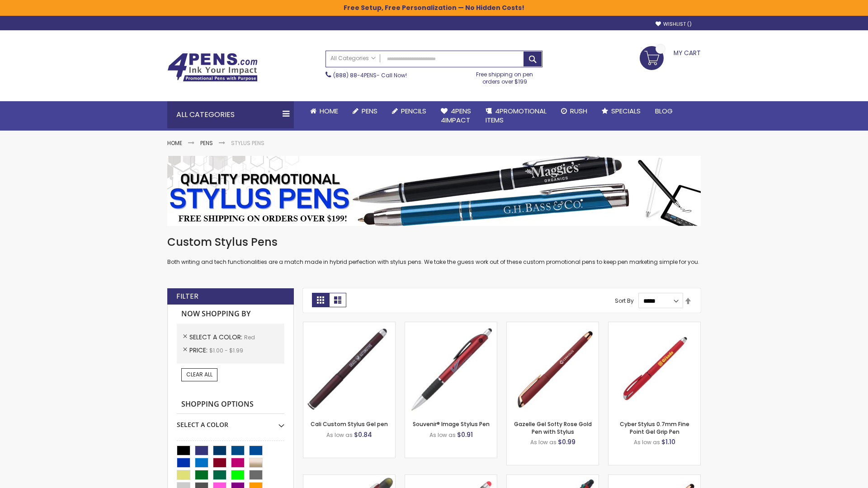  What do you see at coordinates (654, 326) in the screenshot?
I see `a: Cyber Stylus 0.7mm Fine Point Gel Grip Pen-Red` at bounding box center [654, 326].